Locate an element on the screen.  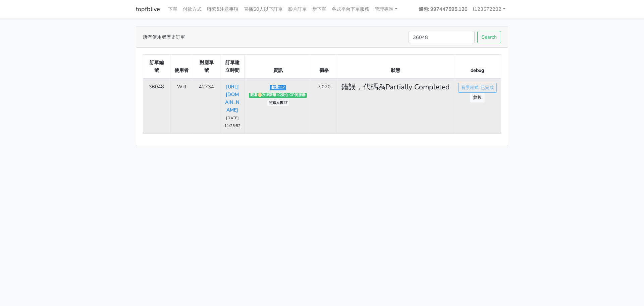
a: 錢包: 997447595.120 is located at coordinates (443, 9).